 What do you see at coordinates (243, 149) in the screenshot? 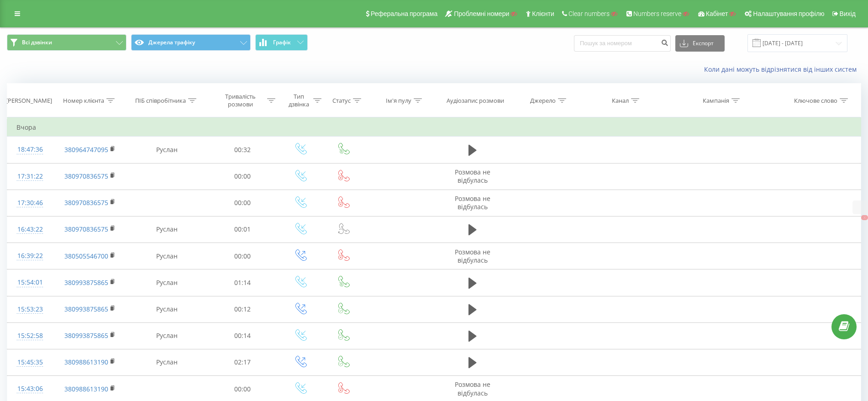
I see `td: 00:32` at bounding box center [243, 149].